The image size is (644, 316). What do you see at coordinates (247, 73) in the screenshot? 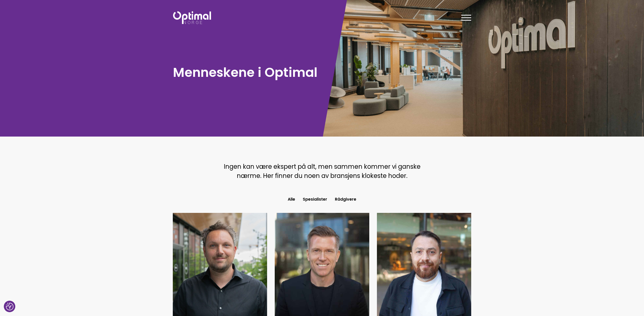
I see `h1: Menneskene i Optimal` at bounding box center [247, 73].